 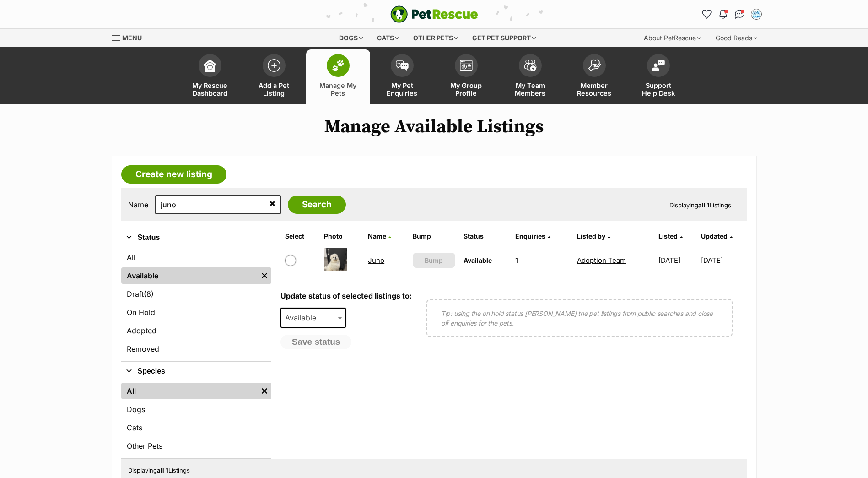 I want to click on button: My account, so click(x=756, y=14).